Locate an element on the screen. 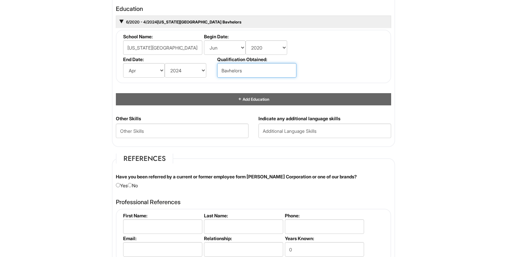  span: 6/2020 - 4/2024 is located at coordinates (141, 22).